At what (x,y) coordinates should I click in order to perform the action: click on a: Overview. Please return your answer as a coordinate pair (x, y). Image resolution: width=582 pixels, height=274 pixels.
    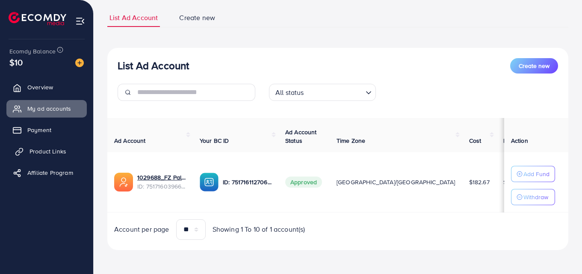
    Looking at the image, I should click on (47, 87).